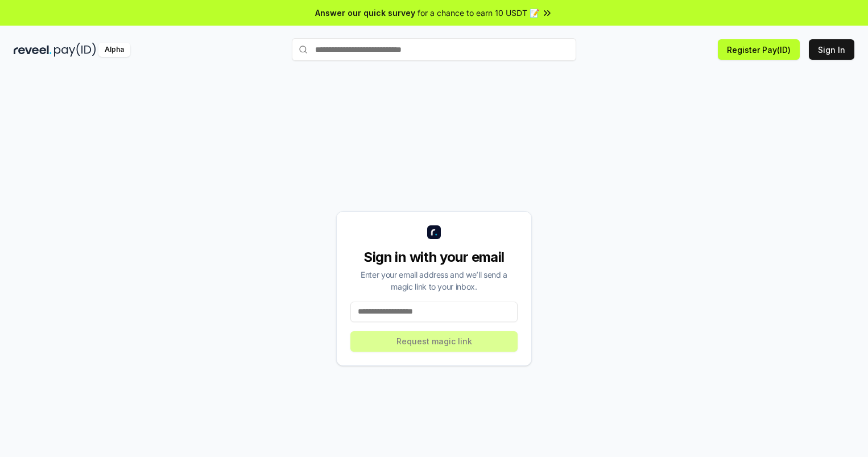 The height and width of the screenshot is (457, 868). I want to click on div: Alpha, so click(114, 49).